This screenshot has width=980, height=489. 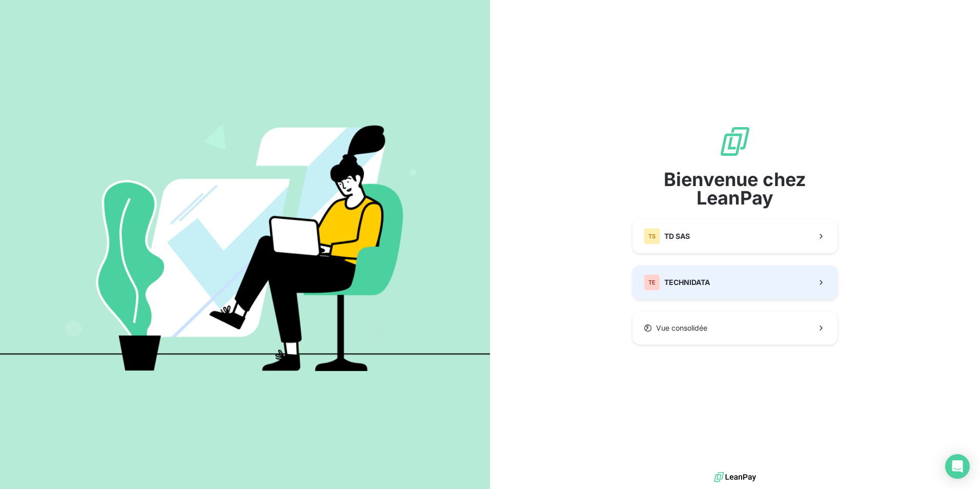 I want to click on div: Open Intercom Messenger, so click(x=957, y=467).